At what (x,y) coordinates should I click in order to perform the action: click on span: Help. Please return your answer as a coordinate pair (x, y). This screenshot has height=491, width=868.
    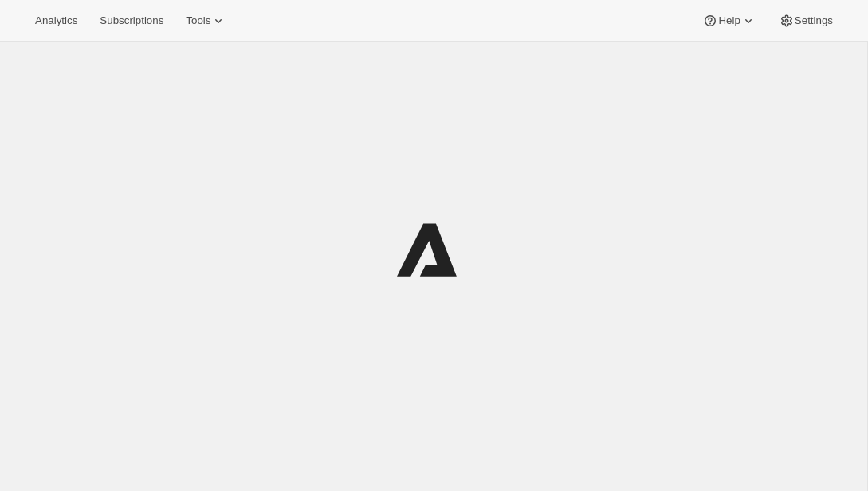
    Looking at the image, I should click on (728, 21).